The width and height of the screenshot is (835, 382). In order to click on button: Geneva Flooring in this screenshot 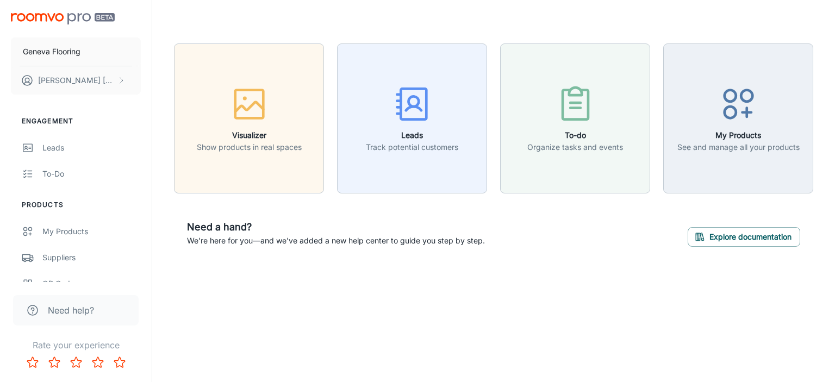, I will do `click(76, 52)`.